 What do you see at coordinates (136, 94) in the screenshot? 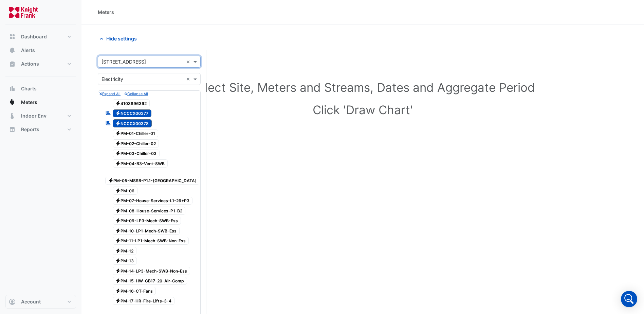
I see `button: Collapse All` at bounding box center [136, 94].